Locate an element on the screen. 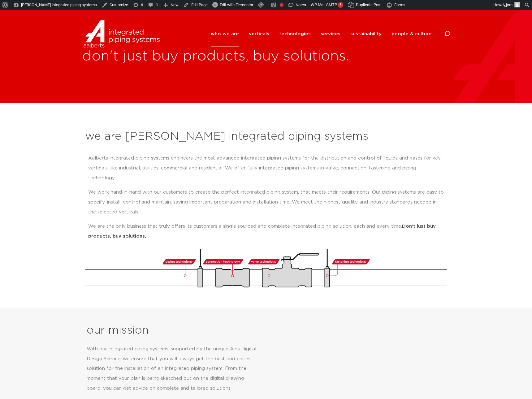 Image resolution: width=532 pixels, height=399 pixels. nav: Menu is located at coordinates (321, 34).